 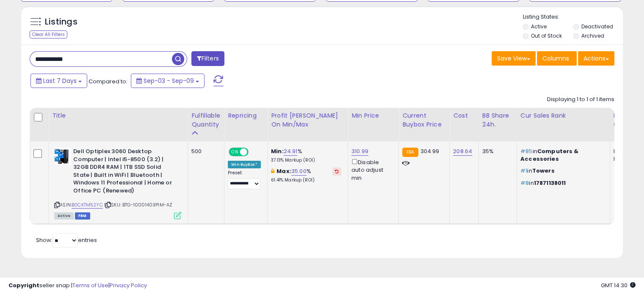 I want to click on small: FBA, so click(x=410, y=152).